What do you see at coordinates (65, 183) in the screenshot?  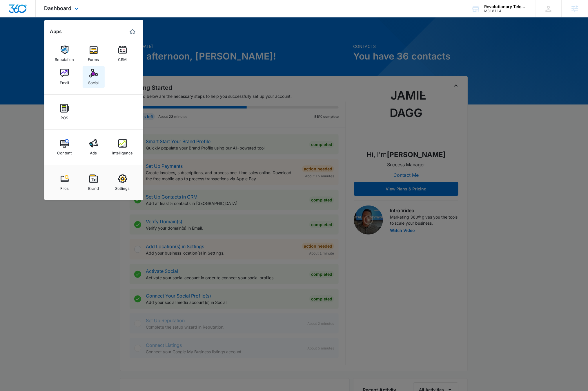 I see `a: Files` at bounding box center [65, 183].